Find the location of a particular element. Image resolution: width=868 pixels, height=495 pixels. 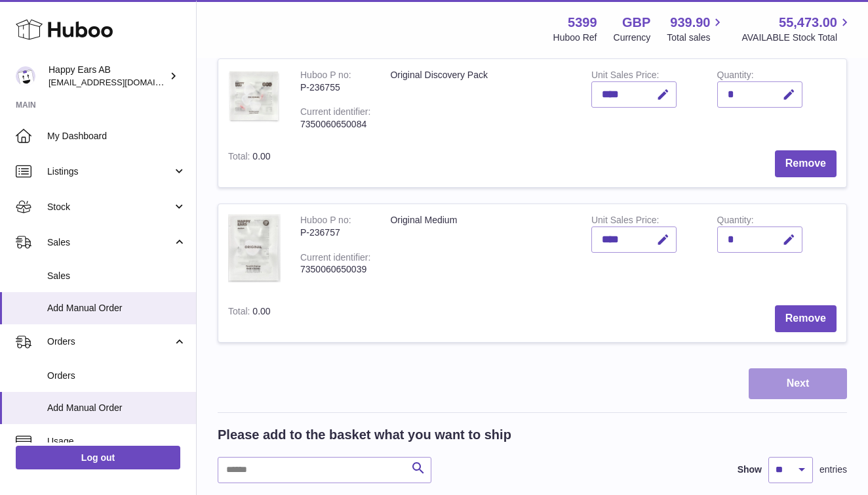

div: Currency is located at coordinates (632, 38).